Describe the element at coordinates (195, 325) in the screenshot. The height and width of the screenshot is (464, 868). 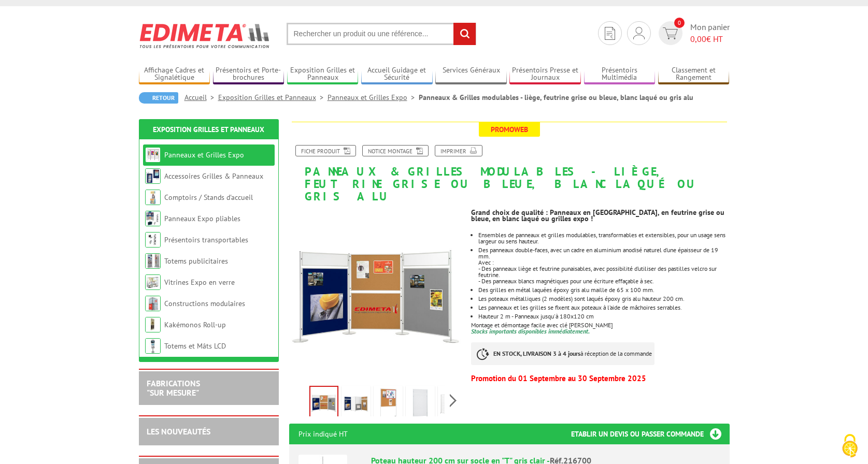
I see `a: Kakémonos Roll-up` at that location.